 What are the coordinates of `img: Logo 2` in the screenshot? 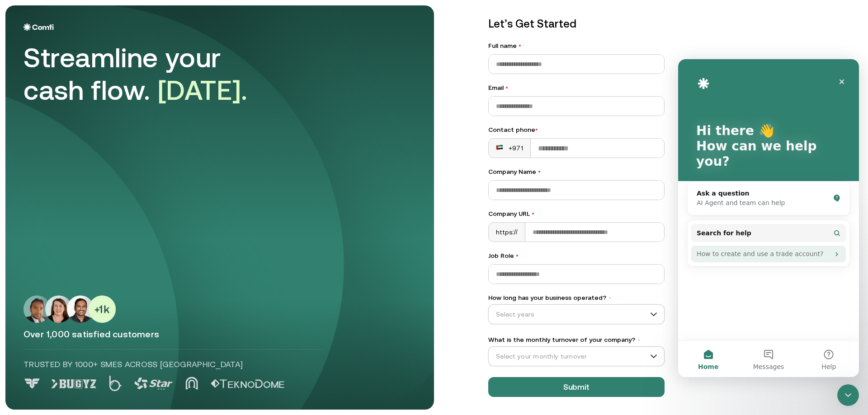 It's located at (115, 383).